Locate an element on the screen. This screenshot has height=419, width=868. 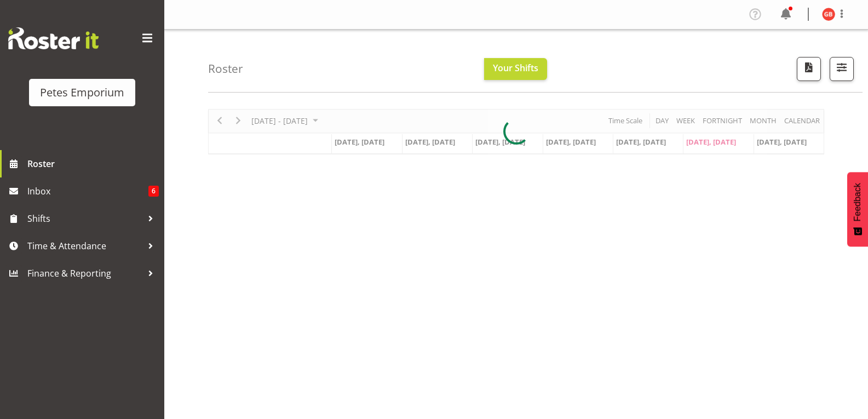
span: Shifts is located at coordinates (85, 218).